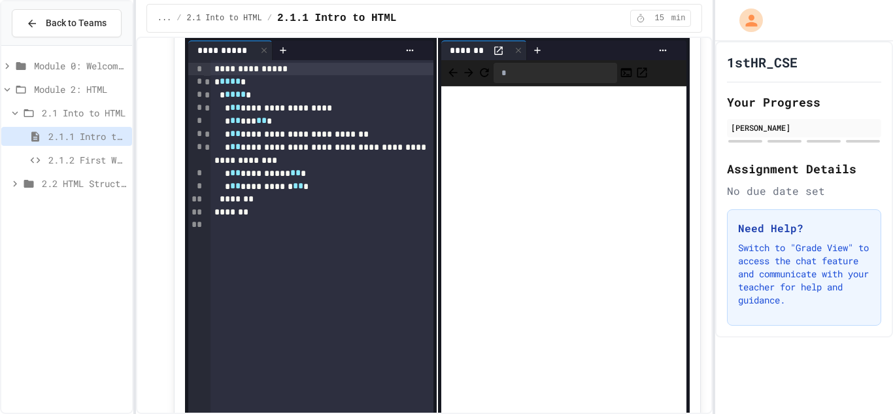  Describe the element at coordinates (84, 183) in the screenshot. I see `span: 2.2 HTML Structure` at that location.